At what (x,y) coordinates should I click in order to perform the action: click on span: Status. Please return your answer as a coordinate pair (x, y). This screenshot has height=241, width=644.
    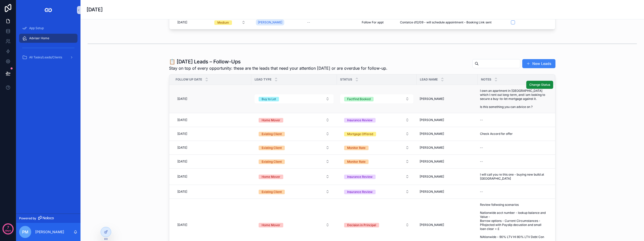
    Looking at the image, I should click on (346, 79).